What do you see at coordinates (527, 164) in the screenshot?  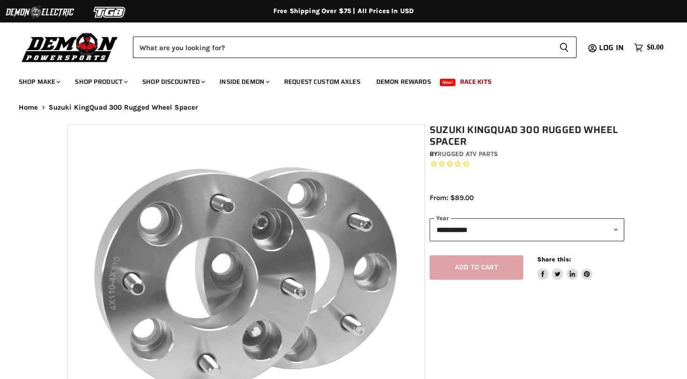 I see `span: Rated 0.0 out of 5 stars 0 reviews` at bounding box center [527, 164].